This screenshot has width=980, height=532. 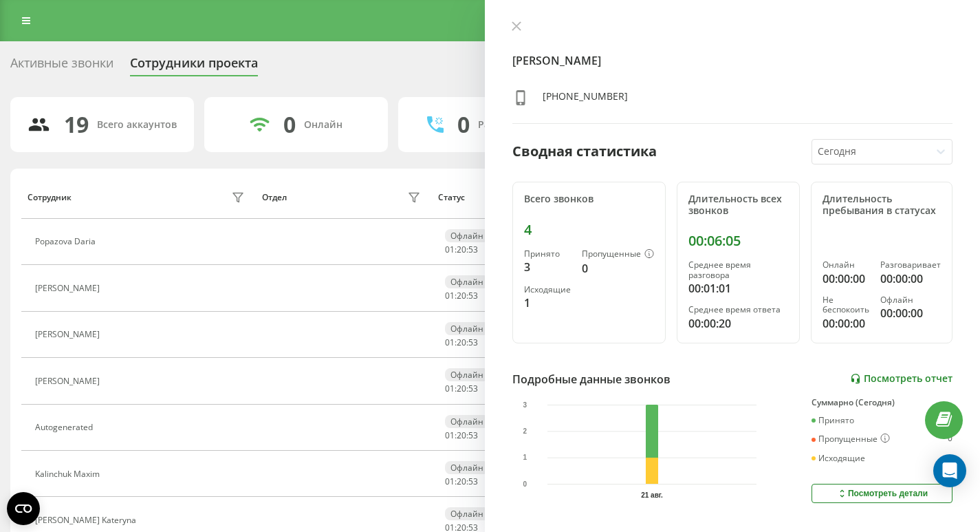 I want to click on div: Разговаривает, so click(x=910, y=265).